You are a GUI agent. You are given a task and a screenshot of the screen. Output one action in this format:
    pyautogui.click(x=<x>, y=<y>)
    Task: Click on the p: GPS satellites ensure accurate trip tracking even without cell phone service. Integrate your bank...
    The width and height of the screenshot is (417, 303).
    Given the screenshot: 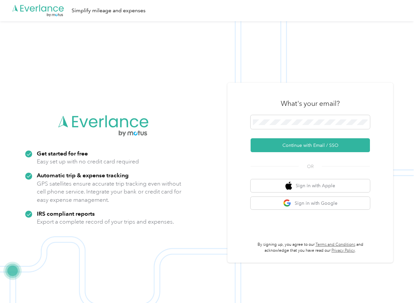 What is the action you would take?
    pyautogui.click(x=109, y=192)
    